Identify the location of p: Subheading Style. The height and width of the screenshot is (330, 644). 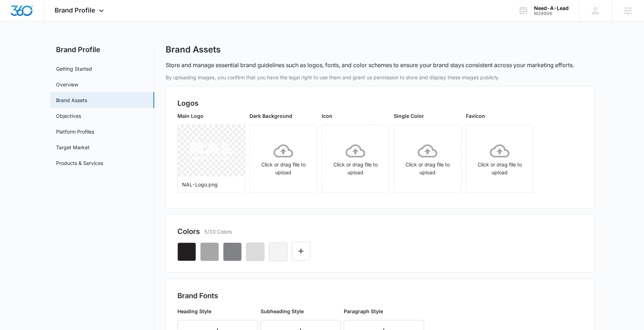
(300, 311).